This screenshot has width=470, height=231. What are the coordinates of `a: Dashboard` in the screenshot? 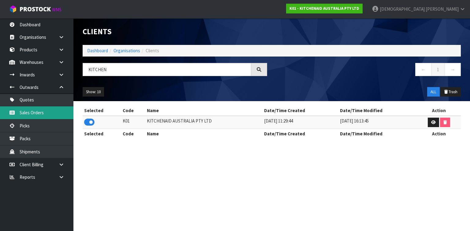 It's located at (98, 51).